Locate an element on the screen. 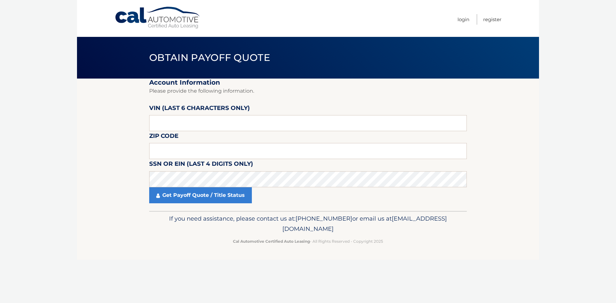  a: Get Payoff Quote / Title Status is located at coordinates (200, 195).